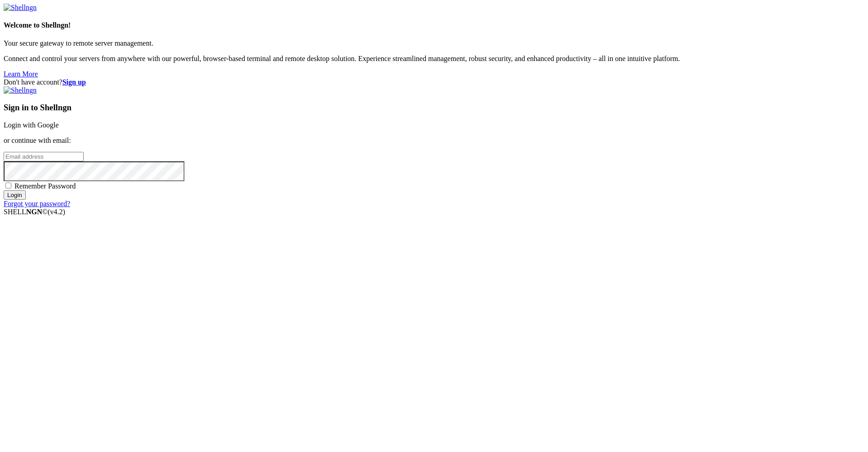  I want to click on input: Email address, so click(43, 157).